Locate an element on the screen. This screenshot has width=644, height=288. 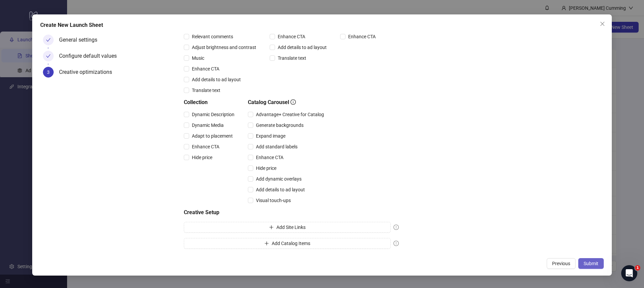
span: close is located at coordinates (602, 24).